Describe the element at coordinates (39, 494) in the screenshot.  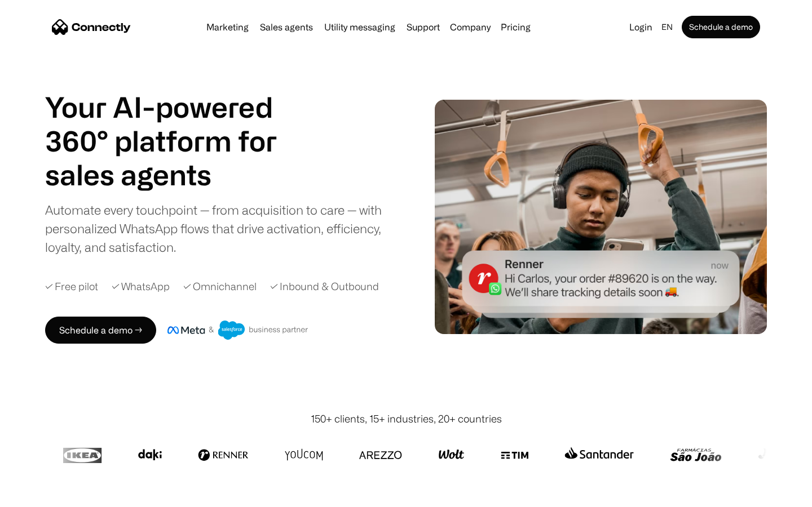
I see `aside: Language selected: English` at that location.